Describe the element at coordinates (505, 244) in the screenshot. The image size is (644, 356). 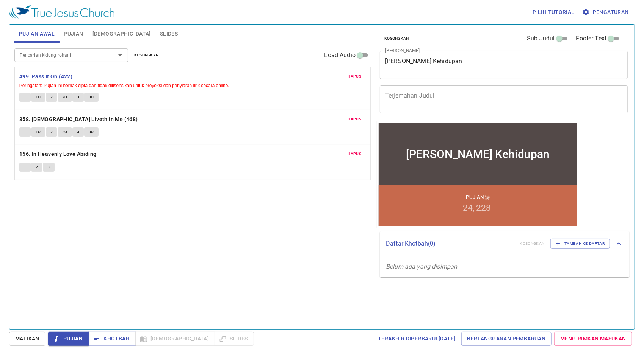
I see `div: Daftar Khotbah(0)KosongkanTambah ke Daftar` at that location.